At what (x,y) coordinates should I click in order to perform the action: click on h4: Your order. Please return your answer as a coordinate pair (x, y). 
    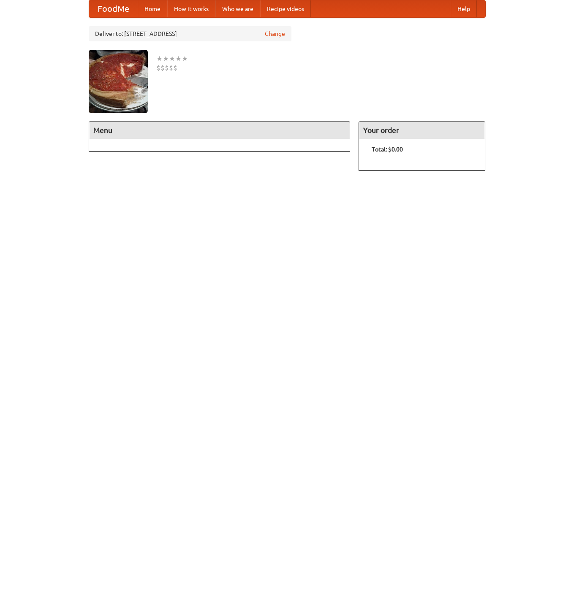
    Looking at the image, I should click on (422, 130).